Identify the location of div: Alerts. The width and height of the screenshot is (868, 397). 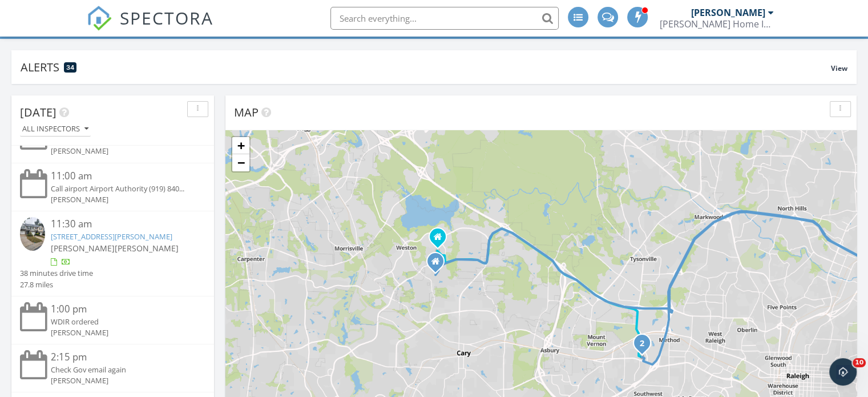
(425, 67).